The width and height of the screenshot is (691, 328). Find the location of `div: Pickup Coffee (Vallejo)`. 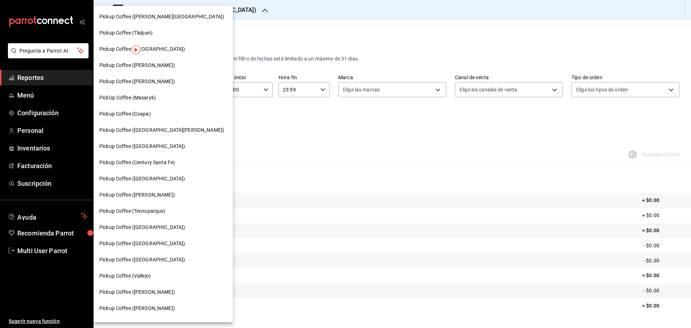

div: Pickup Coffee (Vallejo) is located at coordinates (163, 276).